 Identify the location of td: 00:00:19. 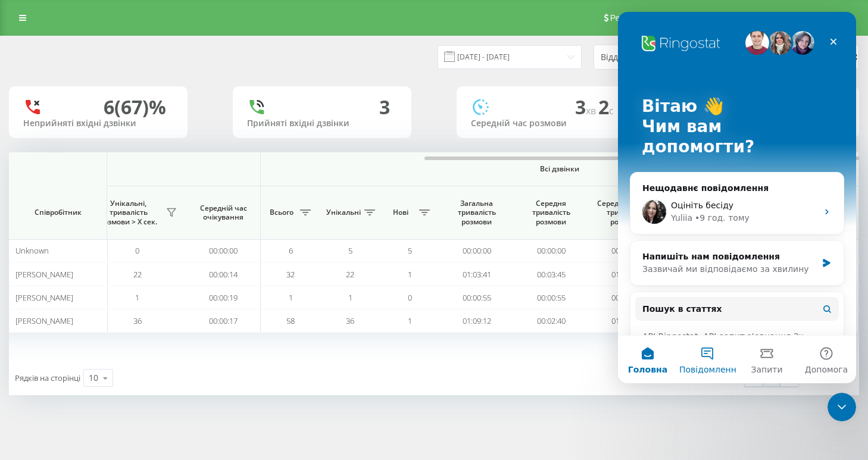
(223, 298).